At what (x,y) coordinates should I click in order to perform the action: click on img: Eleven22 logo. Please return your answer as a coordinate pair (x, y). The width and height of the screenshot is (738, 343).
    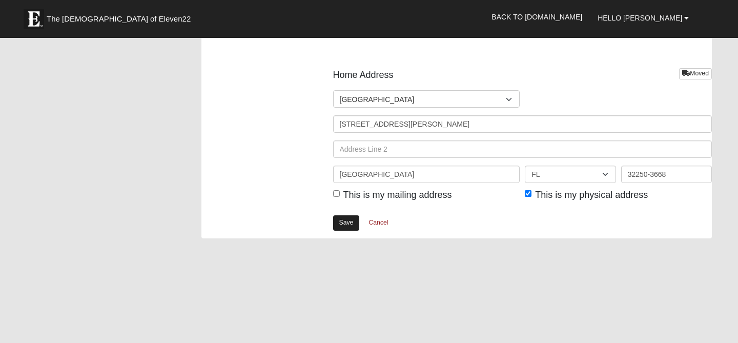
    Looking at the image, I should click on (34, 19).